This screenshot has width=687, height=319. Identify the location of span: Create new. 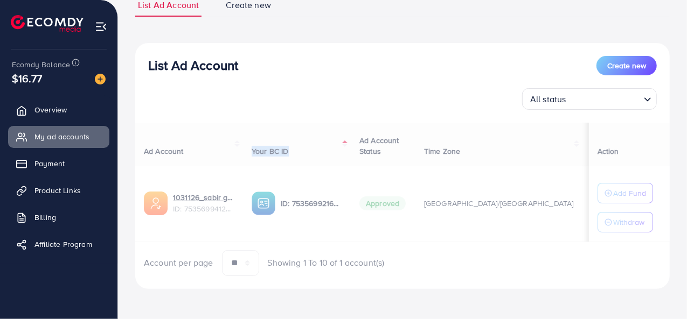
(626, 66).